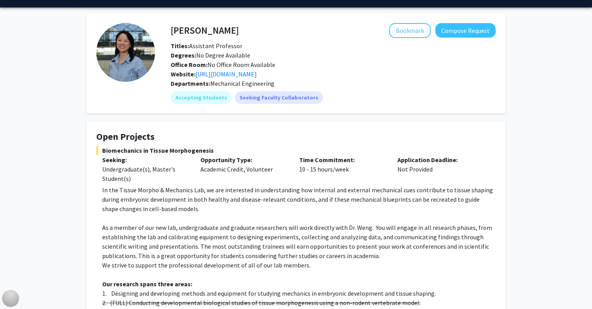 The image size is (592, 309). What do you see at coordinates (201, 97) in the screenshot?
I see `mat-chip: Accepting Students` at bounding box center [201, 97].